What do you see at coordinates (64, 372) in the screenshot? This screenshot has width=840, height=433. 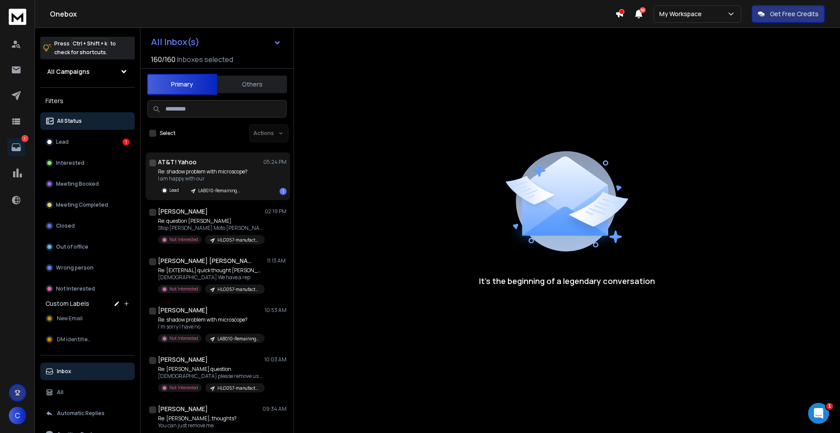 I see `p: Inbox` at bounding box center [64, 372].